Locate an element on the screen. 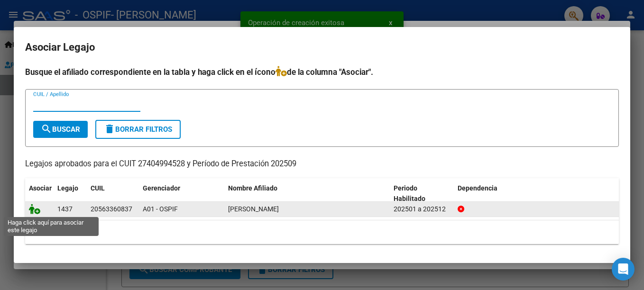 The height and width of the screenshot is (290, 644). button: Buscar is located at coordinates (60, 129).